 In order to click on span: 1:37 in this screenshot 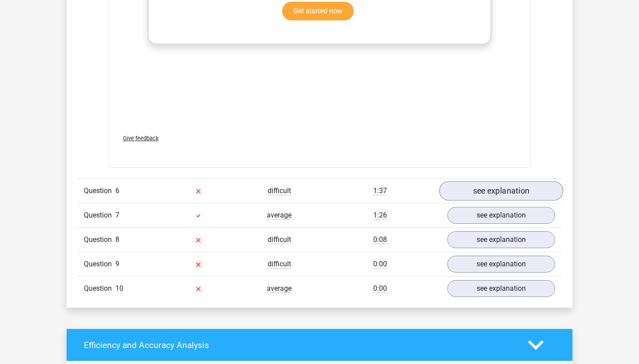, I will do `click(380, 191)`.